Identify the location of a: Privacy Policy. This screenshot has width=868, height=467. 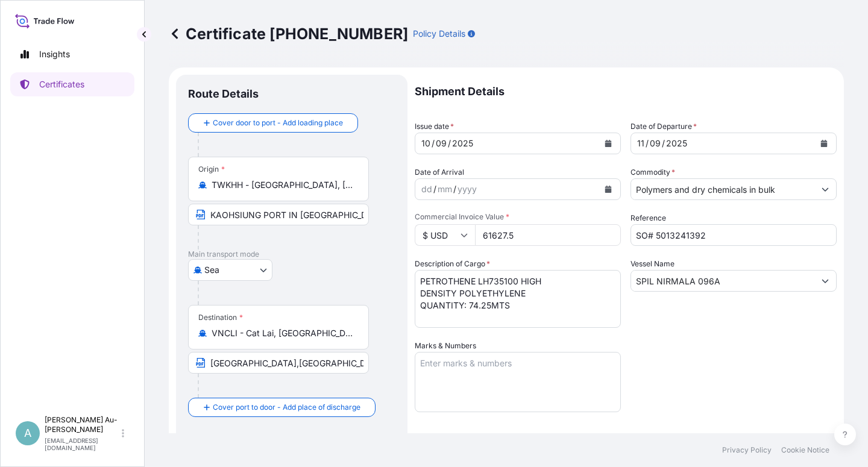
(746, 450).